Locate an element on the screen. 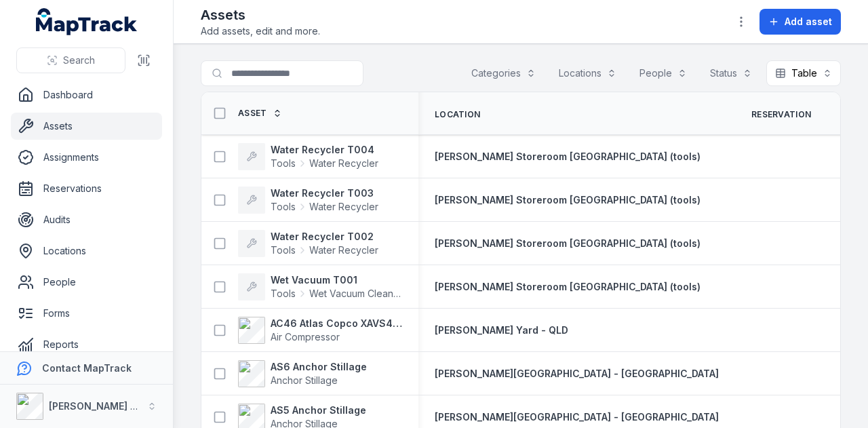 The height and width of the screenshot is (428, 868). strong: Wet Vacuum T001 is located at coordinates (336, 280).